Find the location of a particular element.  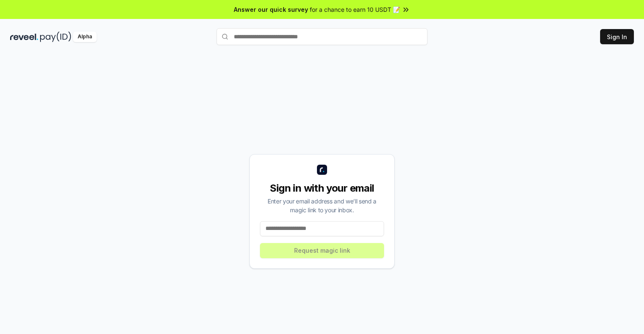

span: for a chance to earn 10 USDT 📝 is located at coordinates (355, 9).